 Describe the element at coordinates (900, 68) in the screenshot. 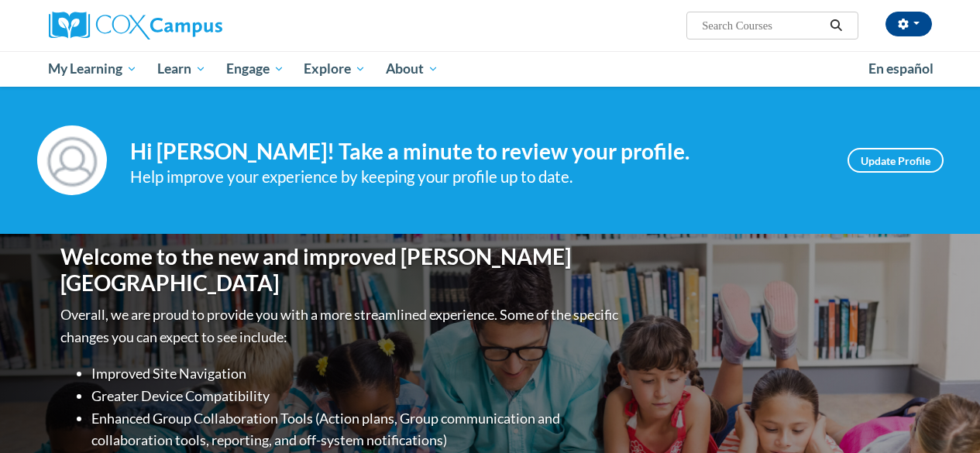

I see `span: En español` at that location.